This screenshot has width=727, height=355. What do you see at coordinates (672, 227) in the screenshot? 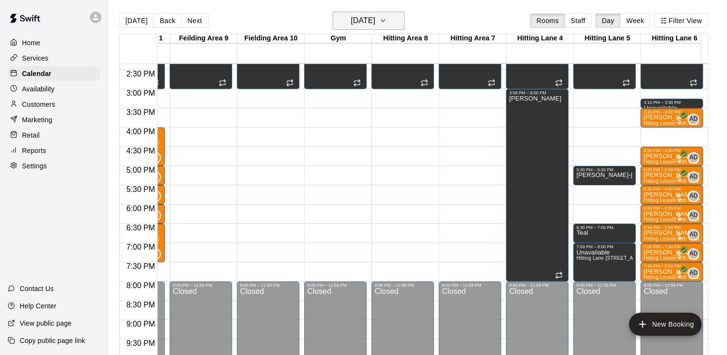
I see `div: 6:30 PM – 7:00 PM` at bounding box center [672, 227].